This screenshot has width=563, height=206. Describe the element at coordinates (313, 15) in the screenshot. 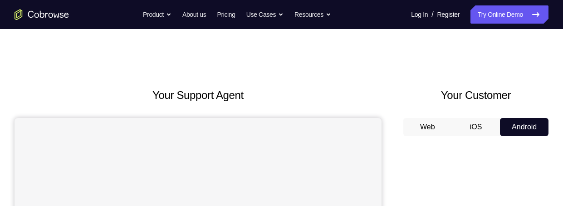

I see `button: Resources` at that location.